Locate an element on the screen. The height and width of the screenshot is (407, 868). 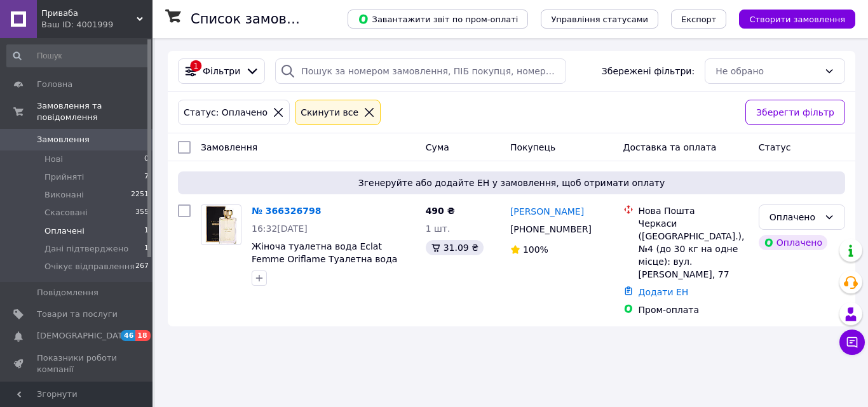
span: 267 is located at coordinates (142, 266).